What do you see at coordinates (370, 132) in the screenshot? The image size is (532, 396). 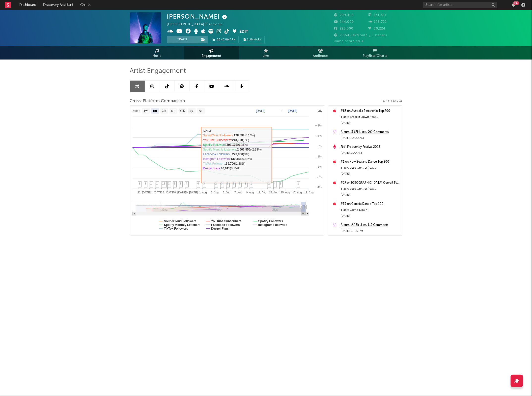 I see `div: Album: 3.67k Likes, 992 Comments` at bounding box center [370, 132].